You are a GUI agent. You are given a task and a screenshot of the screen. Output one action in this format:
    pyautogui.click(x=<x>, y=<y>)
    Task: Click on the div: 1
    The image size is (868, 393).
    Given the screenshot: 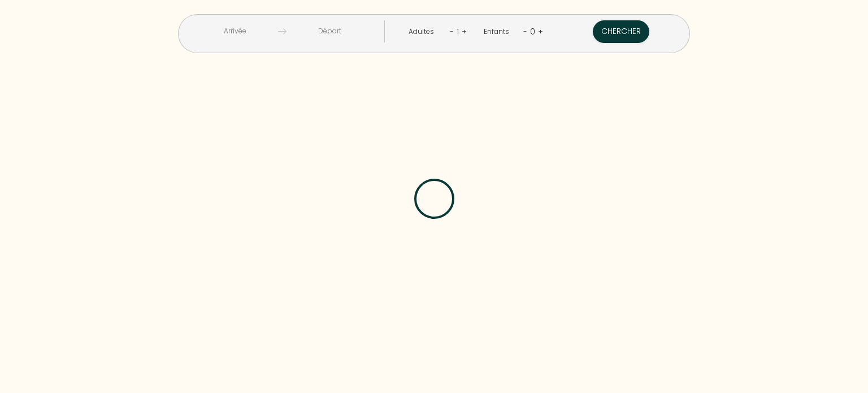 What is the action you would take?
    pyautogui.click(x=458, y=32)
    